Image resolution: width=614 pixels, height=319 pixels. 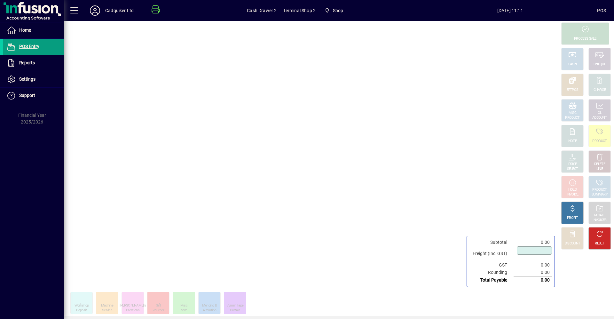 What do you see at coordinates (95, 11) in the screenshot?
I see `button: Profile` at bounding box center [95, 11].